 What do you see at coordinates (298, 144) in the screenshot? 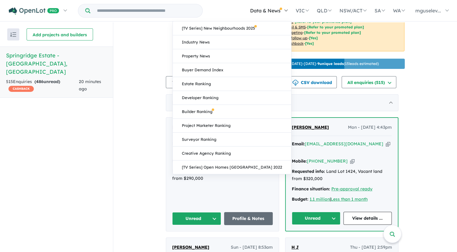
I see `strong: Email:` at bounding box center [298, 144].